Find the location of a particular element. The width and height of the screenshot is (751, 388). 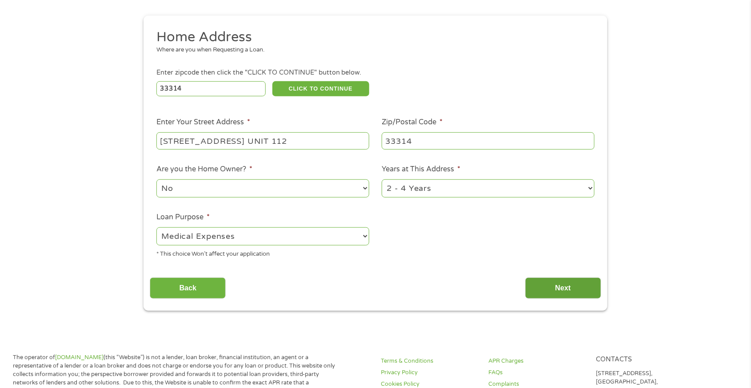

div: * This choice Won’t affect your application is located at coordinates (262, 253).